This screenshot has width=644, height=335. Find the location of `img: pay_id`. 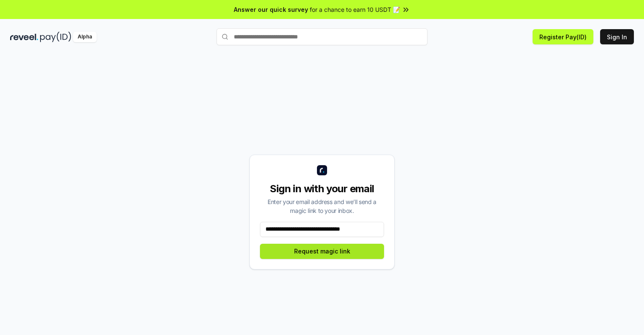

img: pay_id is located at coordinates (55, 37).